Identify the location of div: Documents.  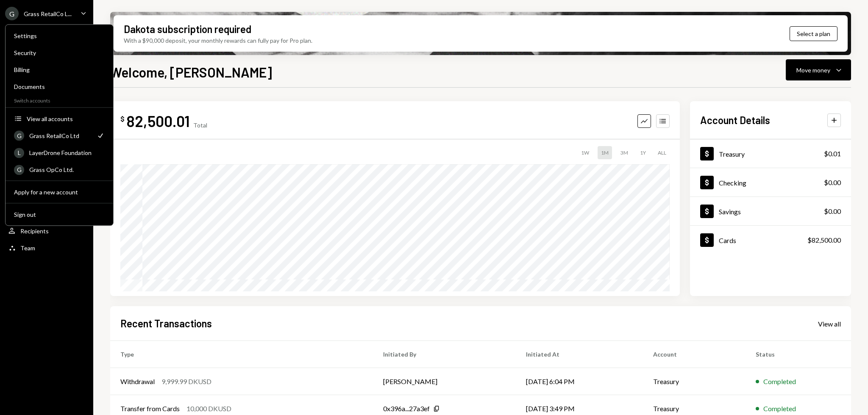
(59, 86).